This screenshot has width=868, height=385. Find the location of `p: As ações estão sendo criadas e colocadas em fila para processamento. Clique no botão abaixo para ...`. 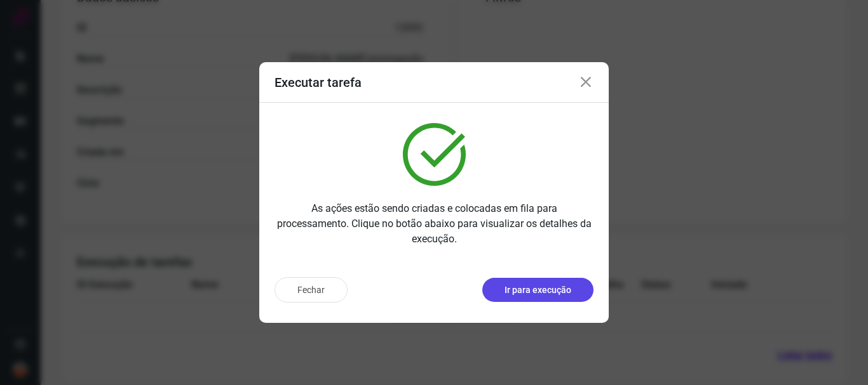

p: As ações estão sendo criadas e colocadas em fila para processamento. Clique no botão abaixo para ... is located at coordinates (434, 224).